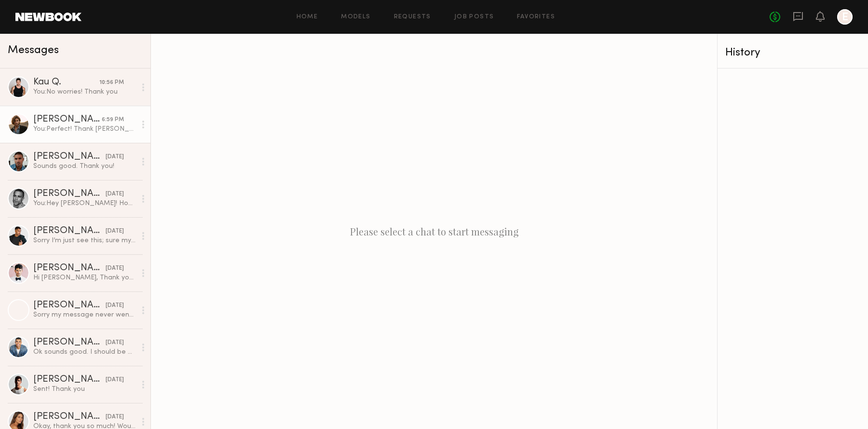 This screenshot has width=868, height=429. I want to click on a: E, so click(845, 17).